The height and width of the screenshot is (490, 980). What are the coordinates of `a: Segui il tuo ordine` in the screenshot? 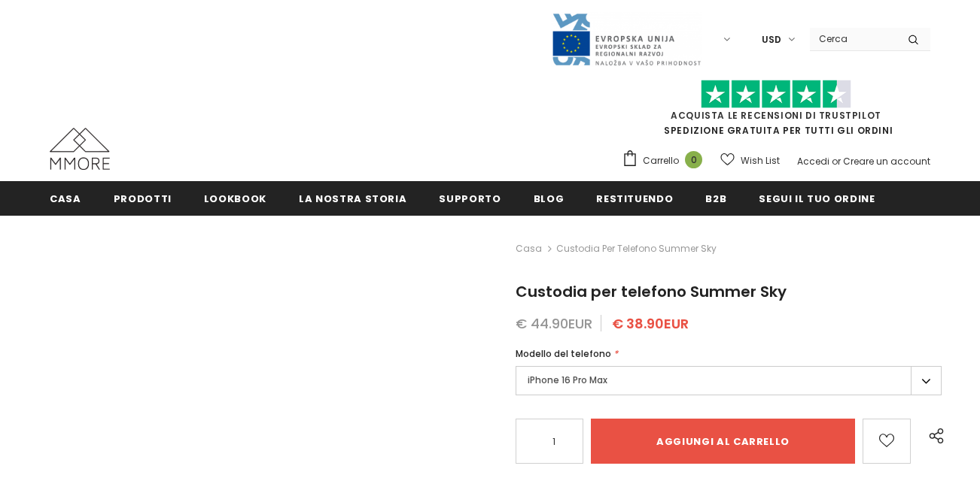 It's located at (817, 198).